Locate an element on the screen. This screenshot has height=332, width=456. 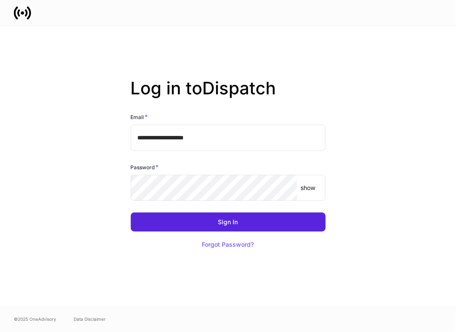
div: Forgot Password? is located at coordinates (228, 244).